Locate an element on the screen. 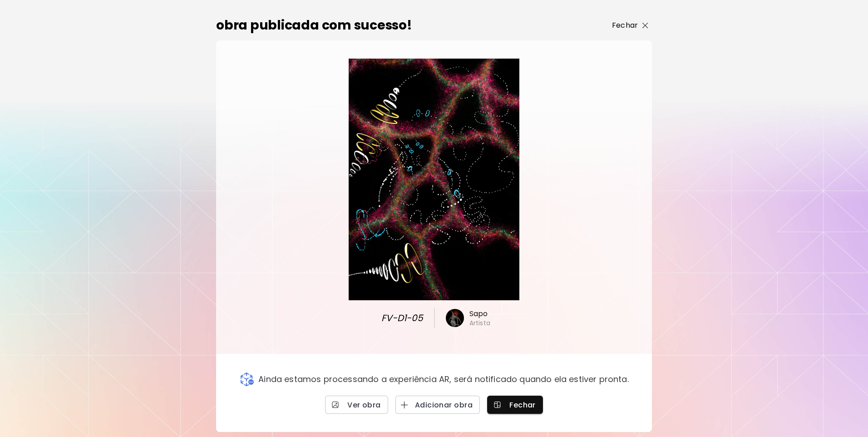  button: Fechar is located at coordinates (515, 405).